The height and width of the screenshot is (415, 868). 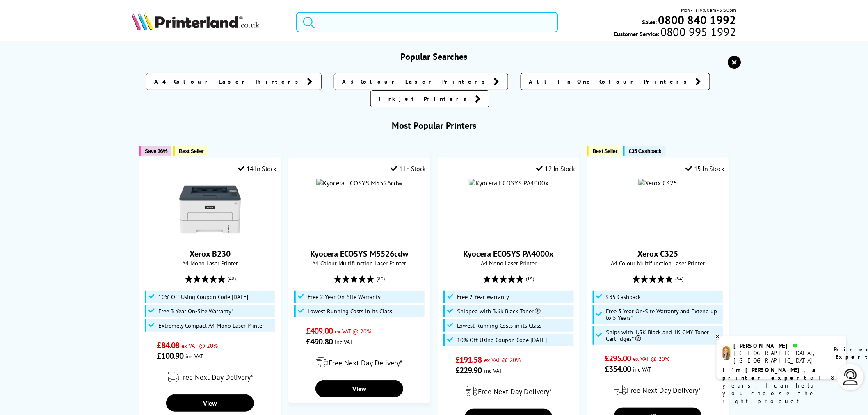 I want to click on span: Customer Service:, so click(x=675, y=33).